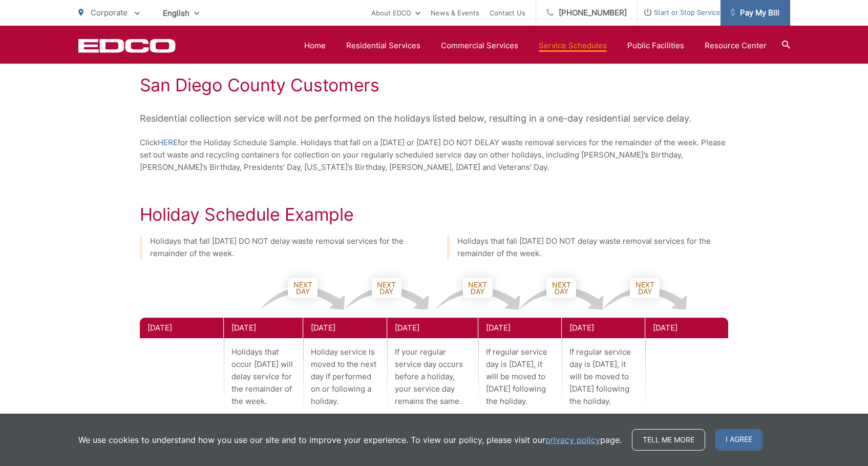  I want to click on a: privacy policy, so click(573, 439).